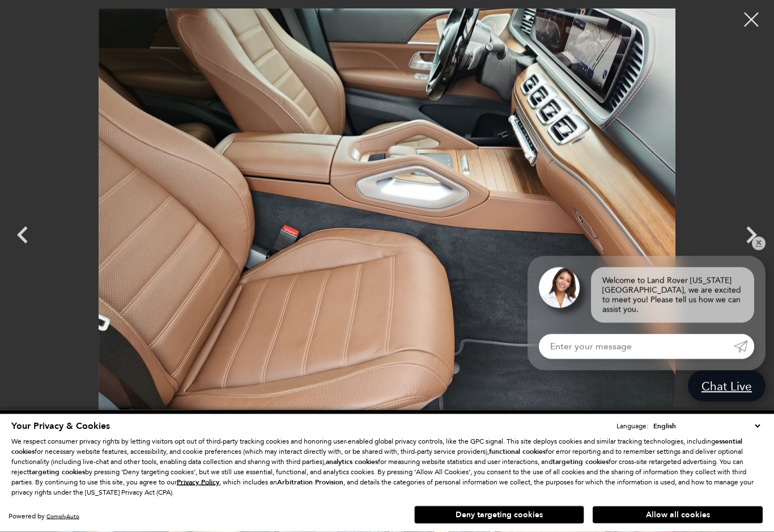  I want to click on span: Your Privacy & Cookies, so click(61, 426).